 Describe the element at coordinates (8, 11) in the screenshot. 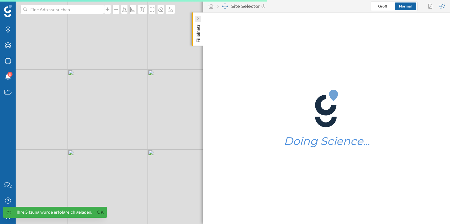

I see `img: Geoblink Logo` at that location.